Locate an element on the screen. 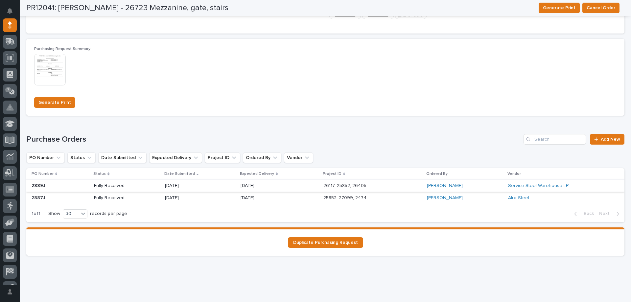  p: records per page is located at coordinates (108, 214).